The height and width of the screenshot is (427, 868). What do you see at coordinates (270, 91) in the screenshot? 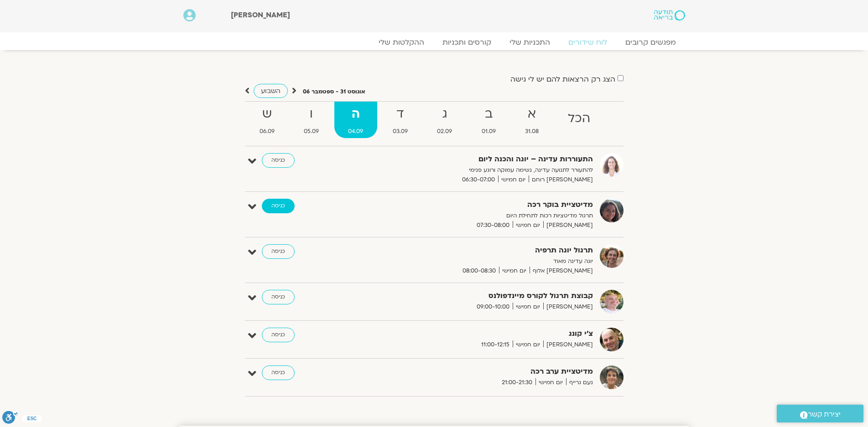
I see `span: השבוע` at bounding box center [270, 91].